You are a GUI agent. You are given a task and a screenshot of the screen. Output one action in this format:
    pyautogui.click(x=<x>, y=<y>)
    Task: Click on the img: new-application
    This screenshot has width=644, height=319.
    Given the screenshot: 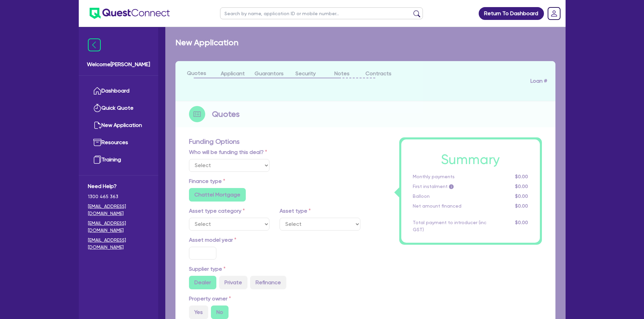 What is the action you would take?
    pyautogui.click(x=98, y=125)
    